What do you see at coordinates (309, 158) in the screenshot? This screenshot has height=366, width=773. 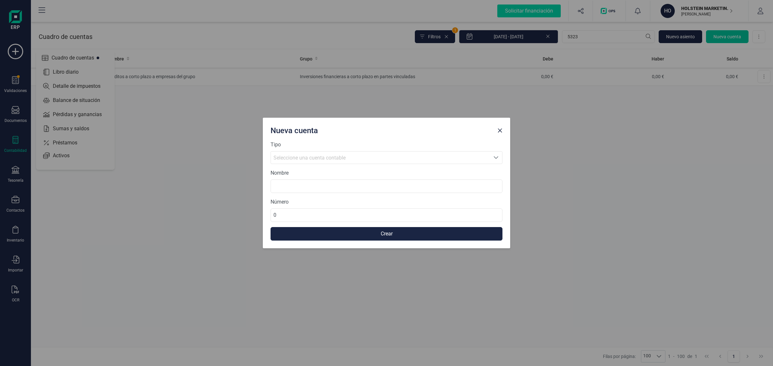 I see `span: Seleccione una cuenta contable` at bounding box center [309, 158].